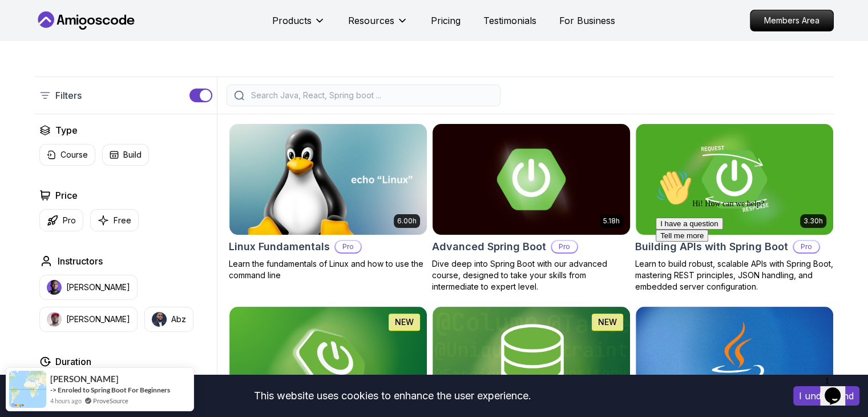  I want to click on div: This website uses cookies to enhance the user experience., so click(392, 395).